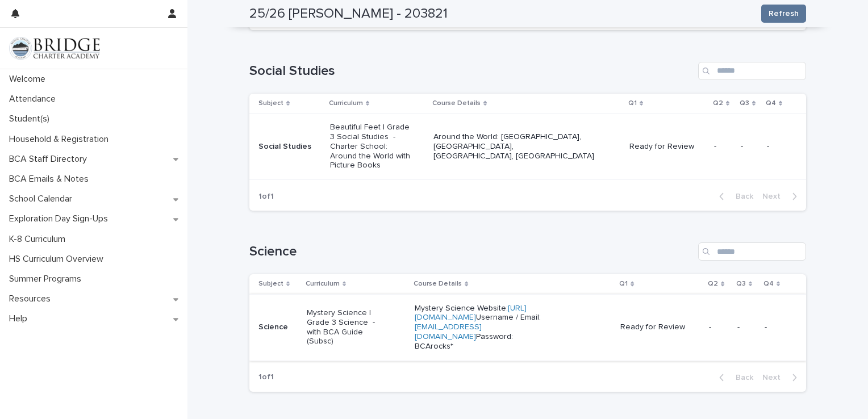 The height and width of the screenshot is (419, 868). I want to click on p: Help, so click(20, 318).